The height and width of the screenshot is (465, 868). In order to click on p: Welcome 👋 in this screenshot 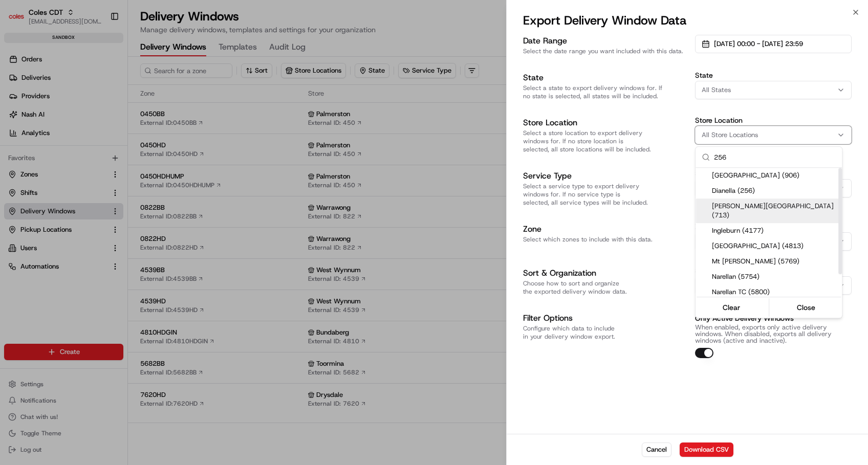, I will do `click(98, 49)`.